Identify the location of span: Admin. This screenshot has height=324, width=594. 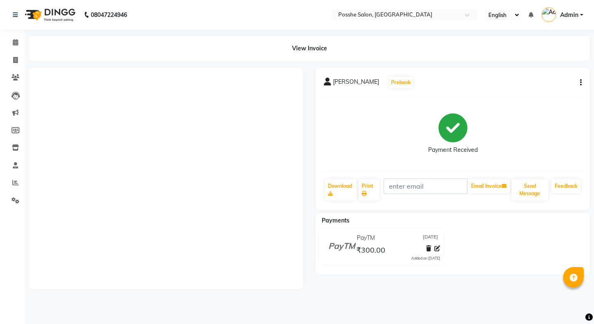
(570, 15).